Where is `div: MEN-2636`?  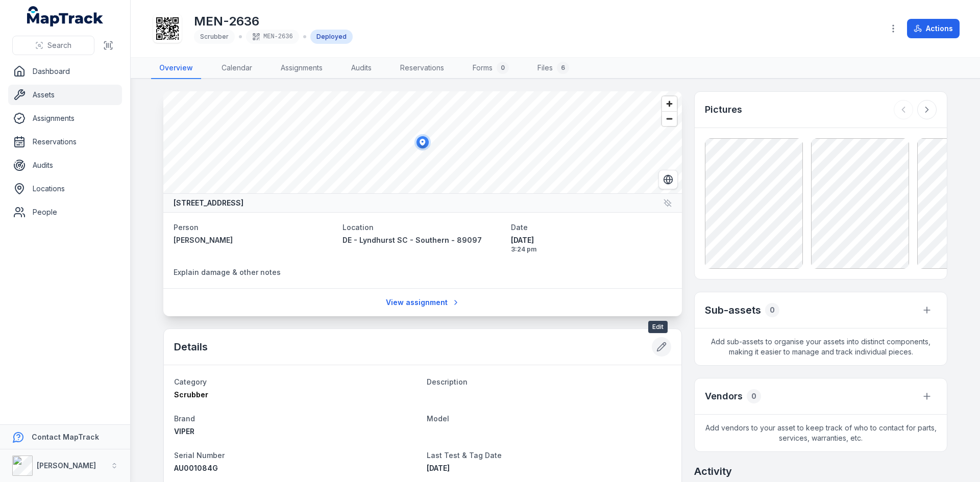
div: MEN-2636 is located at coordinates (273, 37).